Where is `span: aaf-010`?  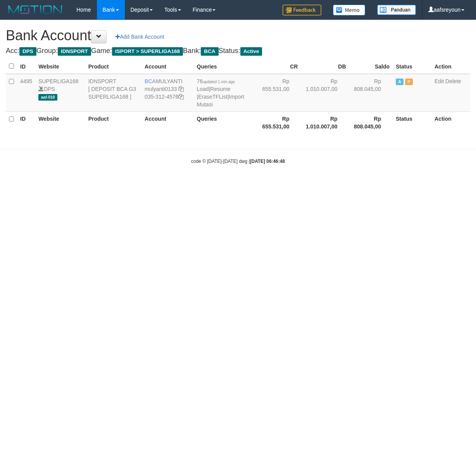
span: aaf-010 is located at coordinates (47, 97).